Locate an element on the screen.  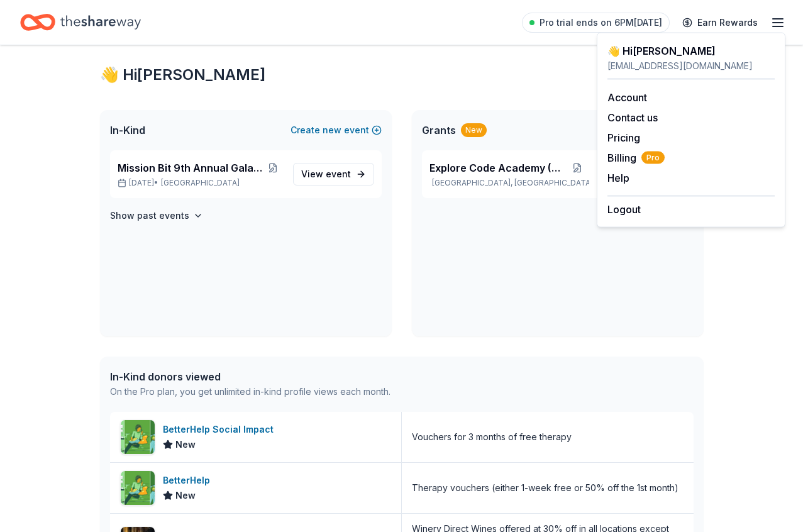
div: BetterHelp Social Impact is located at coordinates (221, 429).